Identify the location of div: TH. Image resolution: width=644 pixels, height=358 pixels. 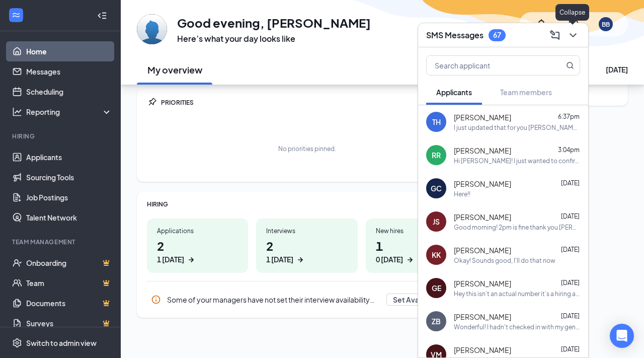
(436, 122).